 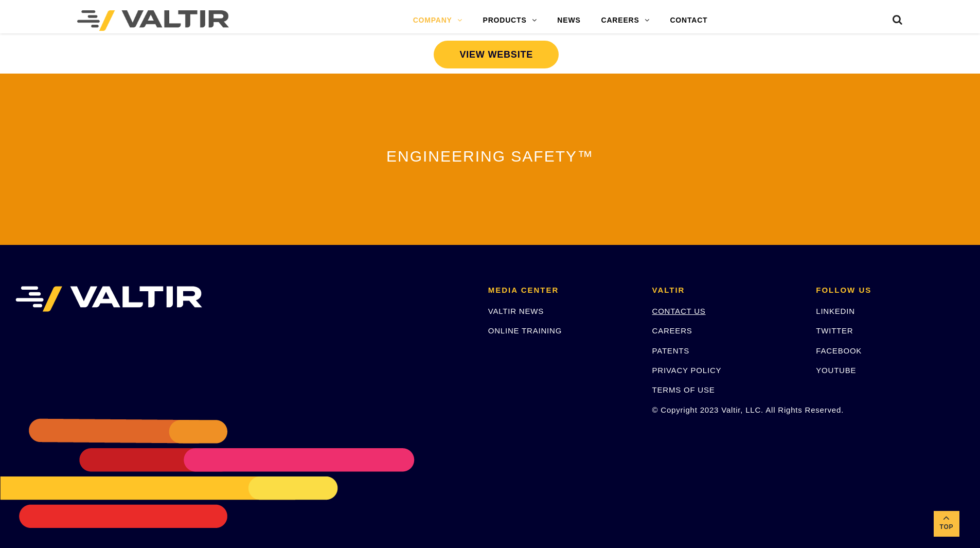 I want to click on a: PATENTS, so click(x=670, y=350).